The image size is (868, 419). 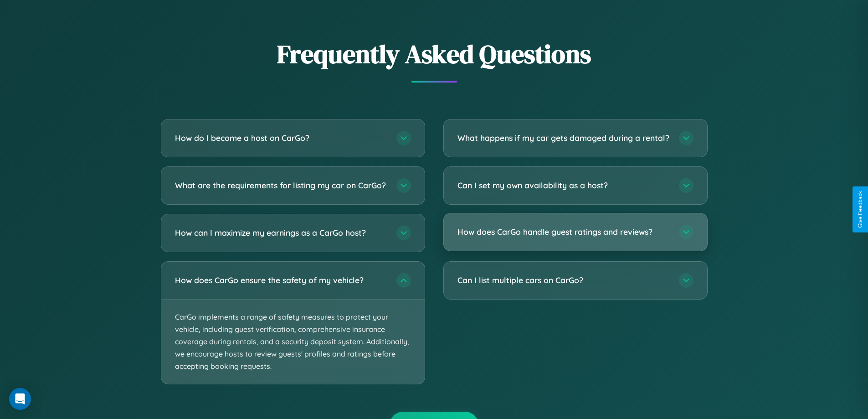 What do you see at coordinates (281, 137) in the screenshot?
I see `h3: How do I become a host on CarGo?` at bounding box center [281, 137].